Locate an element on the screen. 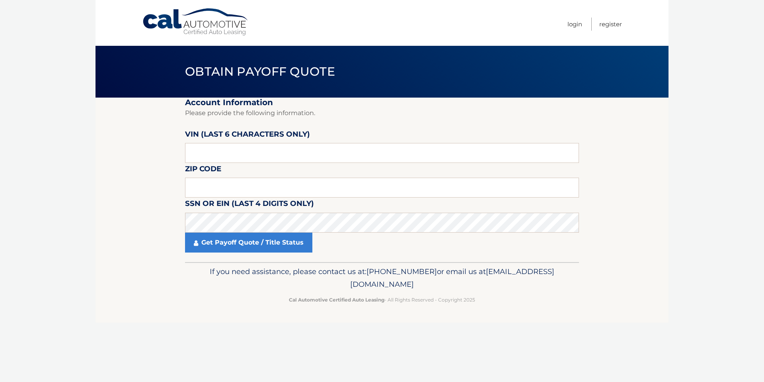  p: If you need assistance, please contact us at: or email us at is located at coordinates (382, 278).